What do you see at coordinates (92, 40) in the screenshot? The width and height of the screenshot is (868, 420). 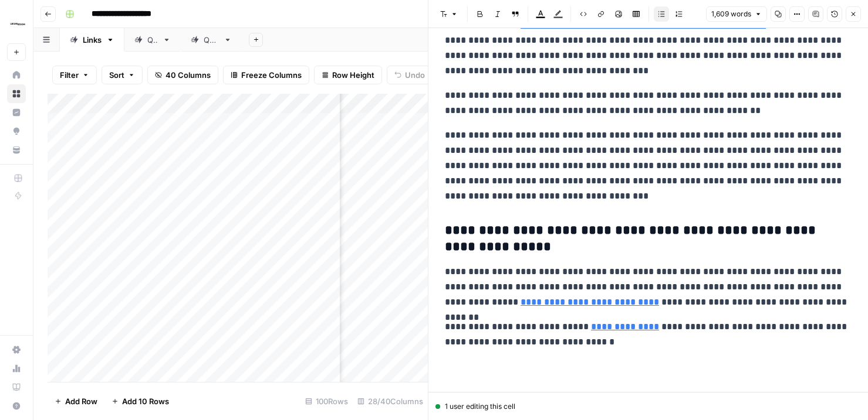 I see `div: Links` at bounding box center [92, 40].